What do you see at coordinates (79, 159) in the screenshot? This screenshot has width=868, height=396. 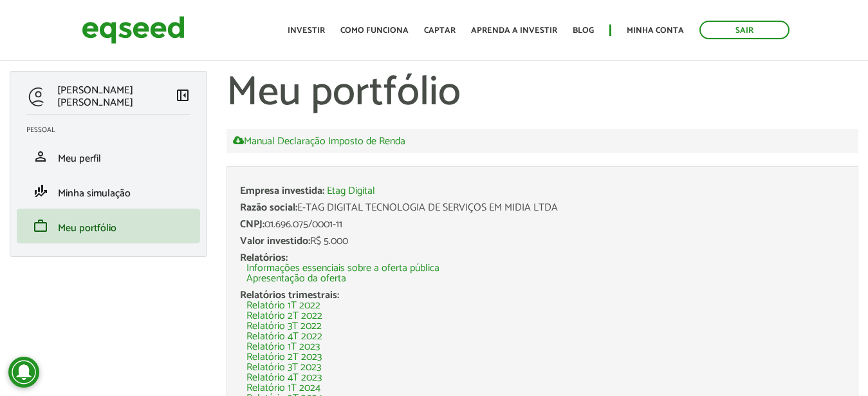 I see `span: Meu perfil` at bounding box center [79, 159].